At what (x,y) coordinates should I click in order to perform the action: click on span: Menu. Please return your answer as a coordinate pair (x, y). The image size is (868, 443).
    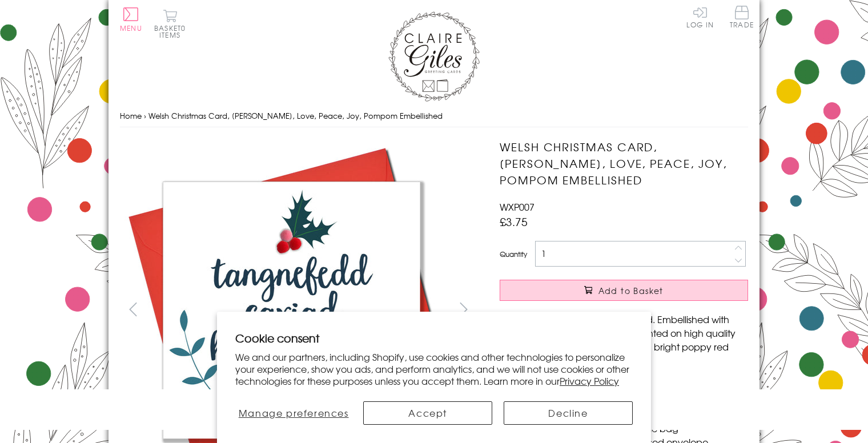
    Looking at the image, I should click on (131, 28).